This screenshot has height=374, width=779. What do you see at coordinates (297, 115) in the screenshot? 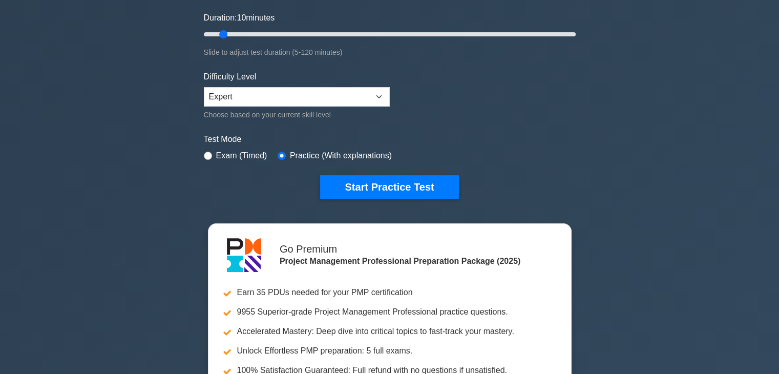
I see `div: Choose based on your current skill level` at bounding box center [297, 115].